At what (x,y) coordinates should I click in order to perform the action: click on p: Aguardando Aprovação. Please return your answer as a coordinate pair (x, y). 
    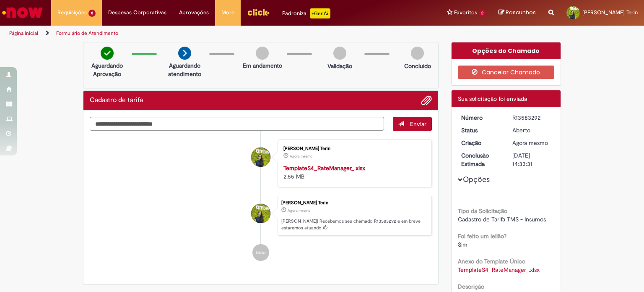
    Looking at the image, I should click on (107, 70).